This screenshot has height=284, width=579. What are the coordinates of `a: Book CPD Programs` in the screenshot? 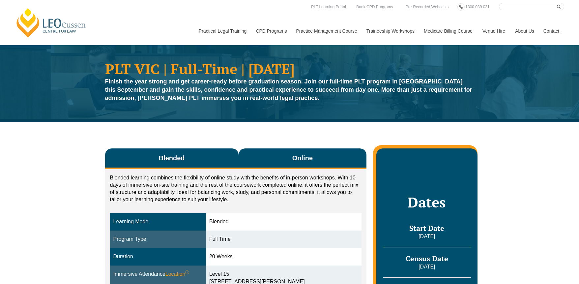 It's located at (374, 7).